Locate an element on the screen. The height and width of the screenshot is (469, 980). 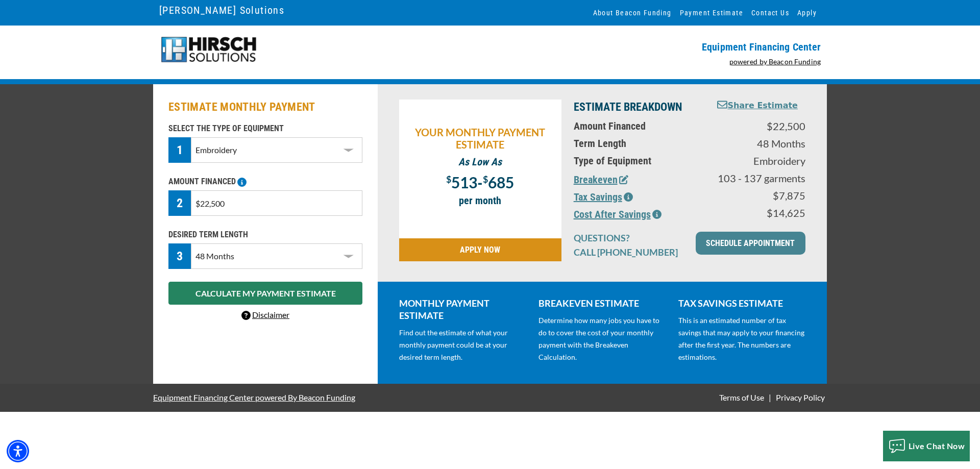
button: Live Chat Now is located at coordinates (926, 446).